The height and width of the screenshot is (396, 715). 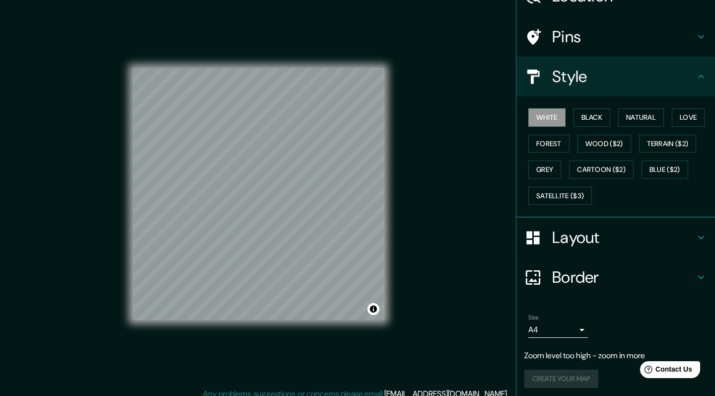 I want to click on label: Size, so click(x=533, y=317).